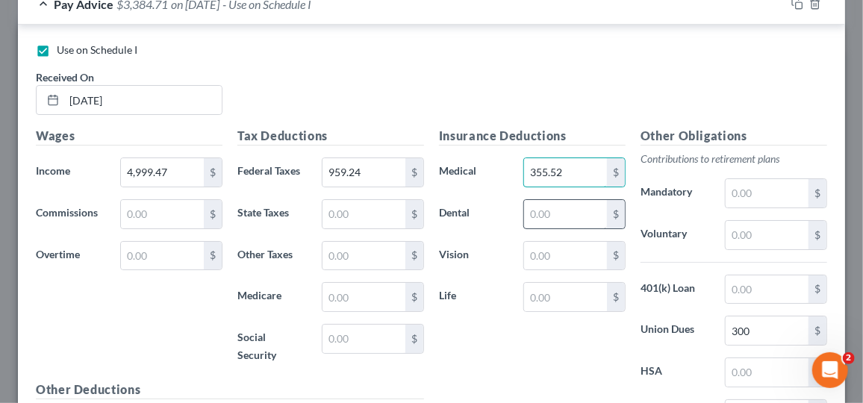 The width and height of the screenshot is (863, 403). I want to click on label: Overtime, so click(70, 256).